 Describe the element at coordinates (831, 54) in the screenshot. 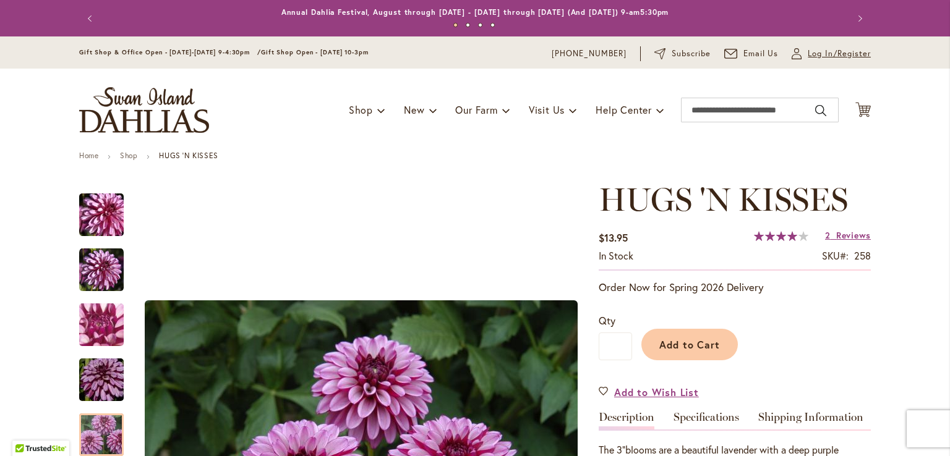

I see `a: Log In/Register` at that location.